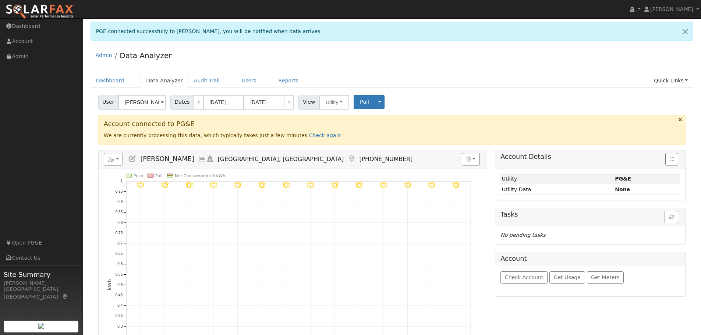 This screenshot has width=701, height=335. Describe the element at coordinates (556, 189) in the screenshot. I see `td: Utility Data` at that location.